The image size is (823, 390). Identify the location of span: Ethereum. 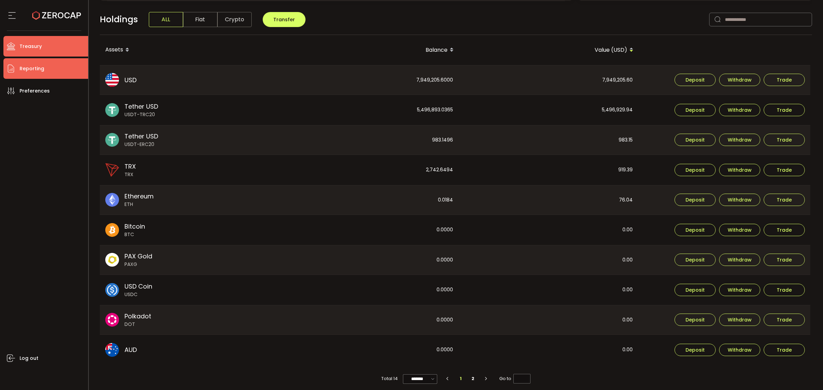
(139, 196).